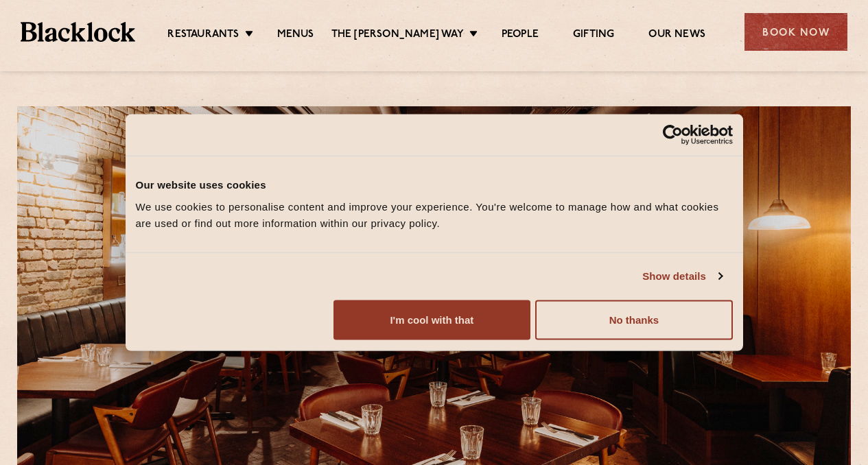 Image resolution: width=868 pixels, height=465 pixels. I want to click on a: Usercentrics Cookiebot - opens in a new window, so click(672, 136).